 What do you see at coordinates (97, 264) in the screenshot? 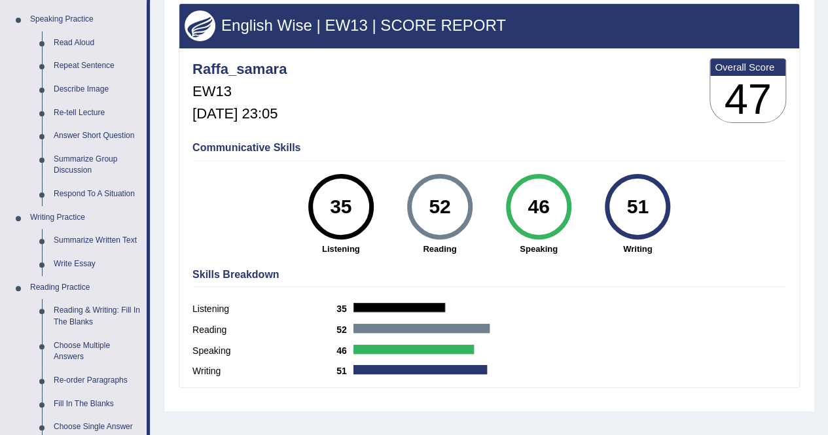
I see `a: Write Essay` at bounding box center [97, 264].